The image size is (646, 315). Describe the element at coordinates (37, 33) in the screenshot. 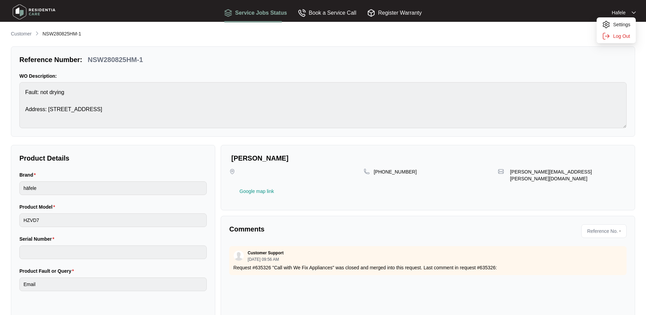

I see `img: chevron-right` at that location.